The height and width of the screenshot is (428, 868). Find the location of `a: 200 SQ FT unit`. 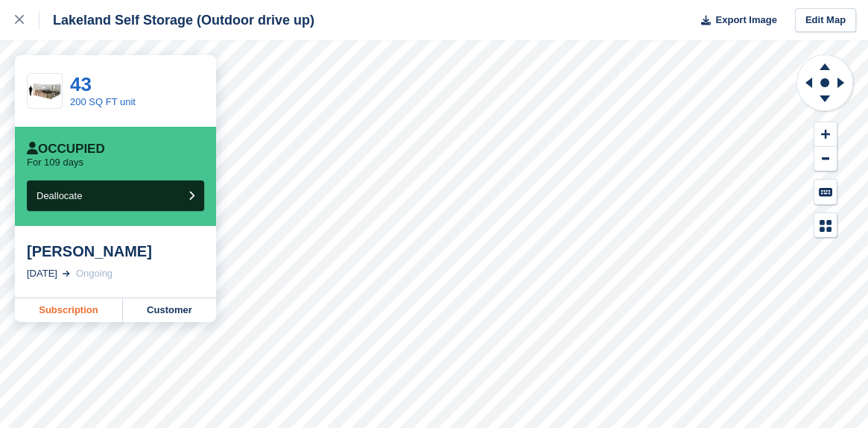

a: 200 SQ FT unit is located at coordinates (103, 101).